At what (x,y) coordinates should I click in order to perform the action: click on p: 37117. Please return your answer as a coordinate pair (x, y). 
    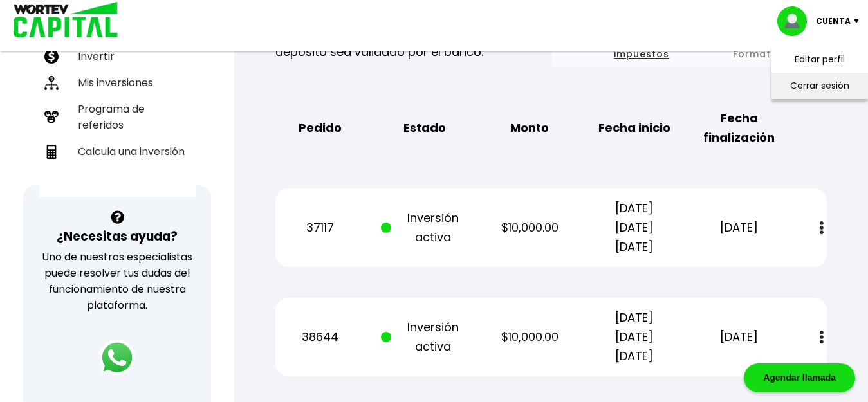
    Looking at the image, I should click on (320, 228).